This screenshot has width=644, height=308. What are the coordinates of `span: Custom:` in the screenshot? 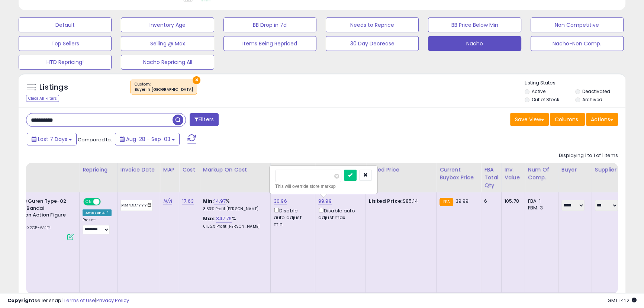 It's located at (164, 87).